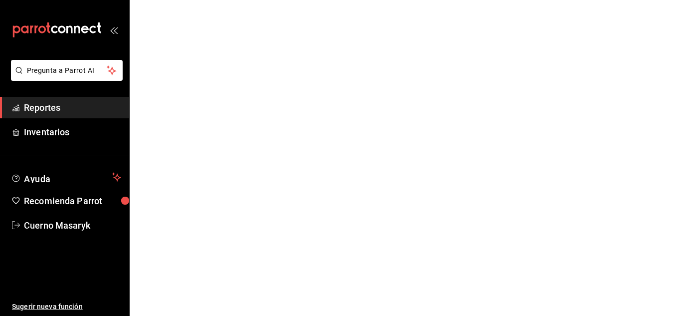 Image resolution: width=681 pixels, height=316 pixels. I want to click on span: Sugerir nueva función, so click(66, 306).